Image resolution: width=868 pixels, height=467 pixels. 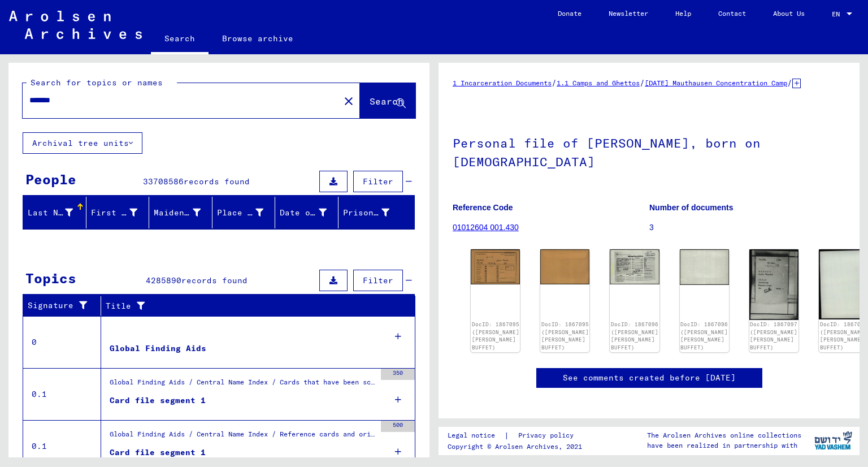 What do you see at coordinates (833, 440) in the screenshot?
I see `img: yv_logo.png` at bounding box center [833, 440].